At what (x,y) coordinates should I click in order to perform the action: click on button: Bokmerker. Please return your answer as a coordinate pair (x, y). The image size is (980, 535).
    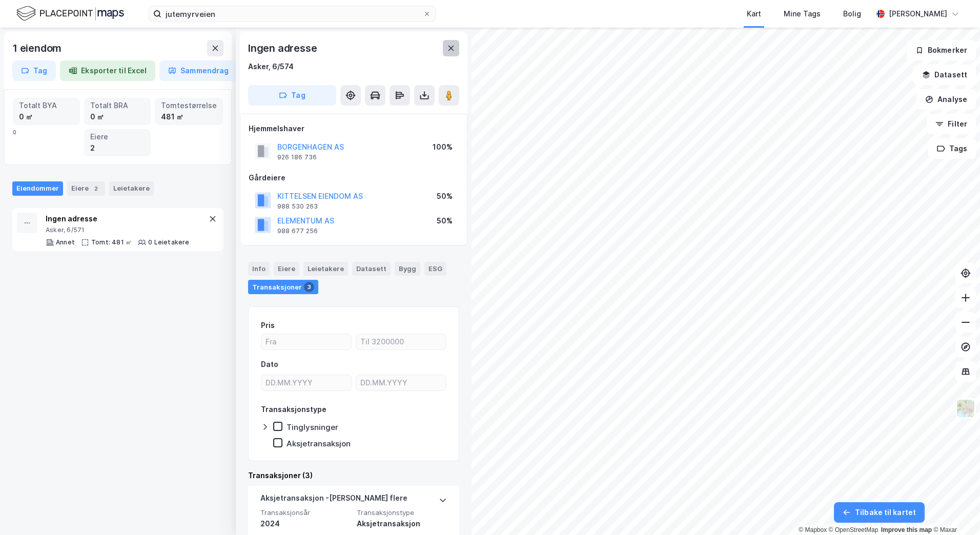
    Looking at the image, I should click on (941, 50).